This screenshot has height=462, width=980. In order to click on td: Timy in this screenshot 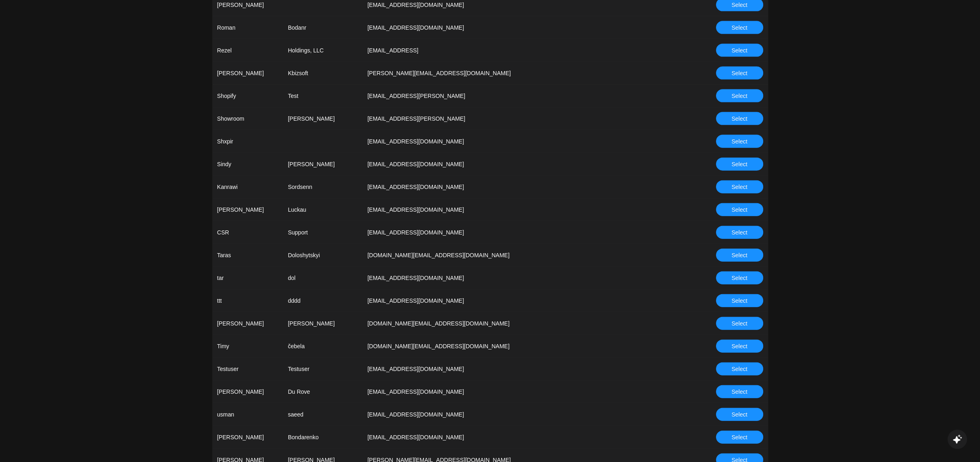, I will do `click(248, 346)`.